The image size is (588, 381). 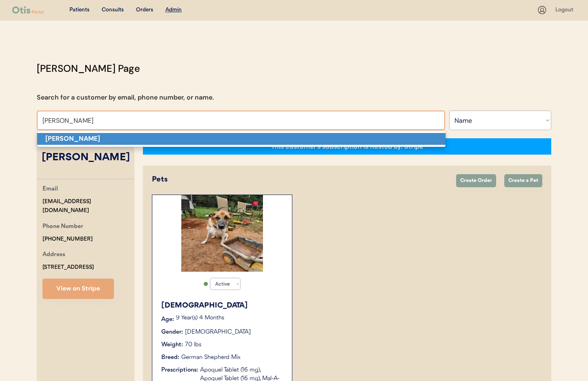 I want to click on div: 70 lbs, so click(x=193, y=345).